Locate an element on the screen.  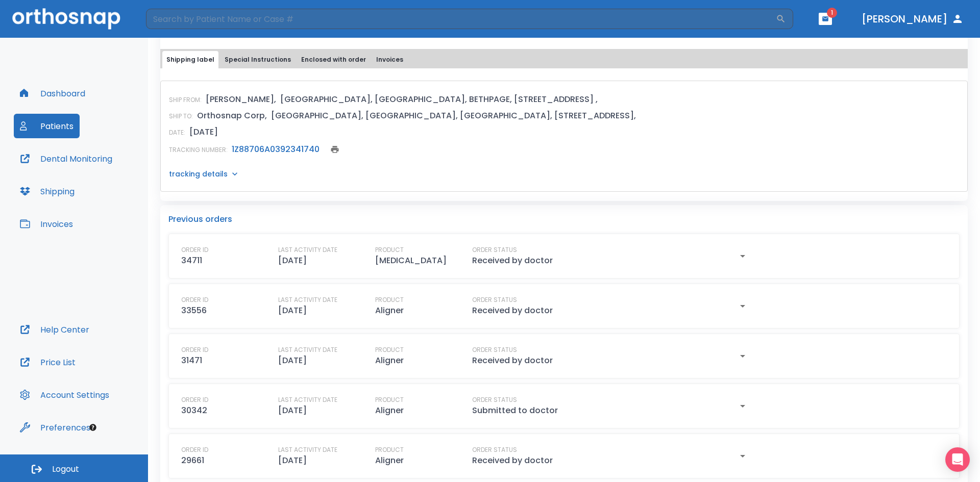
button: Account Settings is located at coordinates (64, 395).